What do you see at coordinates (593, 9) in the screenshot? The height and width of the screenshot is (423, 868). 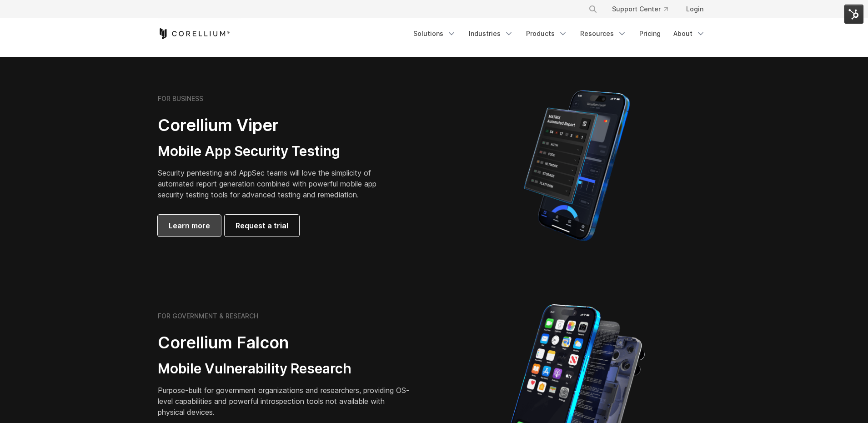 I see `button: Search` at bounding box center [593, 9].